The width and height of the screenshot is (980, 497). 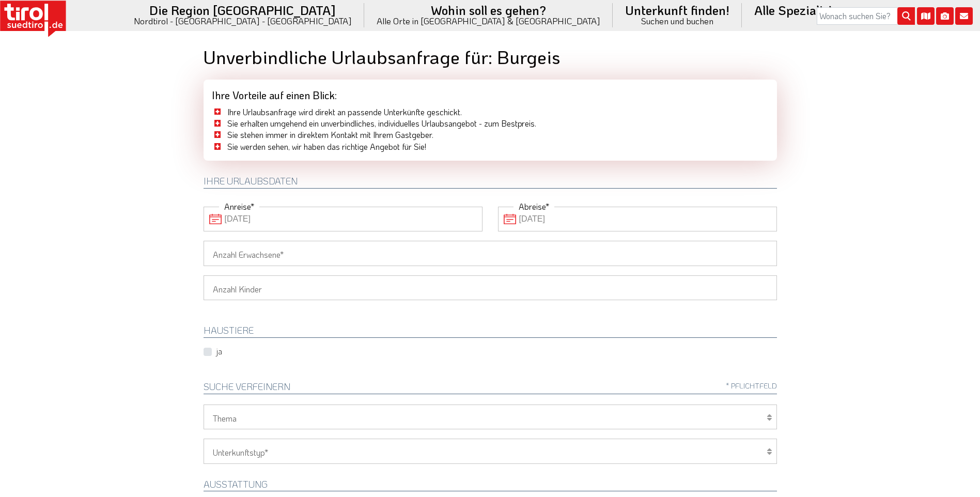 I want to click on span: * Pflichtfeld, so click(x=751, y=385).